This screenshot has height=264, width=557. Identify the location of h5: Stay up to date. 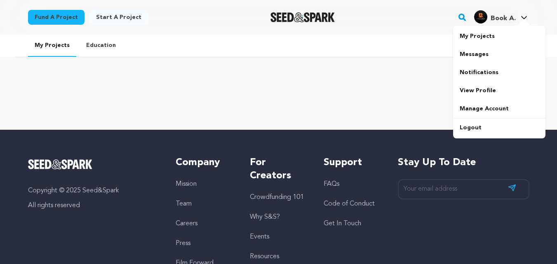
(463, 163).